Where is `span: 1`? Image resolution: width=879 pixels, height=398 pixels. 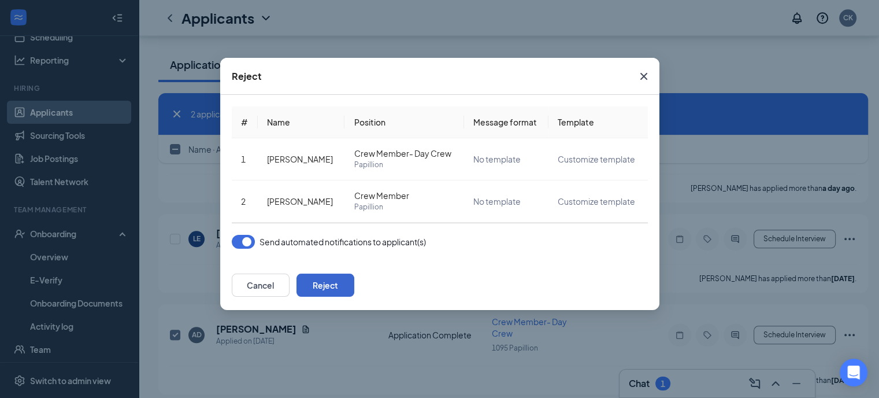
span: 1 is located at coordinates (243, 159).